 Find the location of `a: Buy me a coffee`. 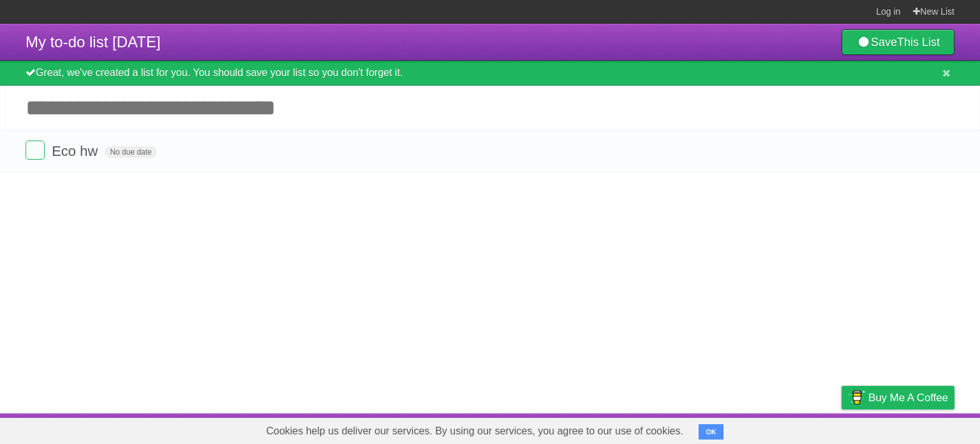

a: Buy me a coffee is located at coordinates (898, 397).